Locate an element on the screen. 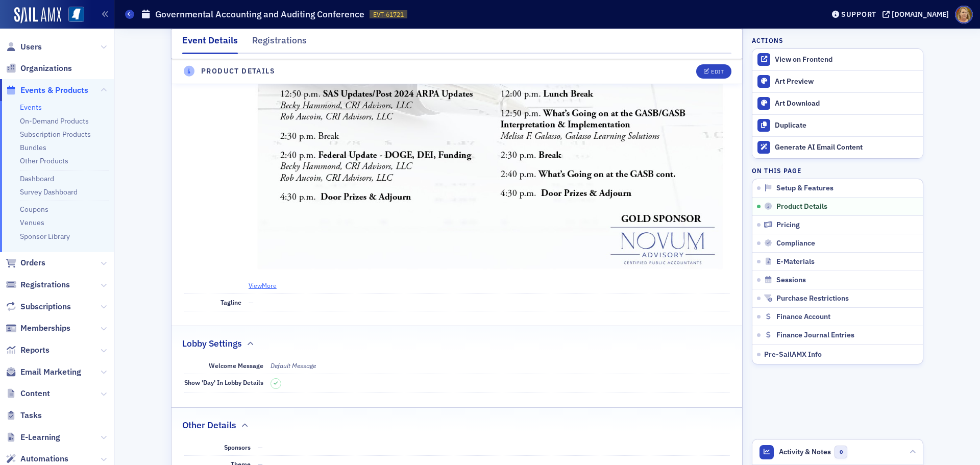  a: View on Frontend is located at coordinates (837, 60).